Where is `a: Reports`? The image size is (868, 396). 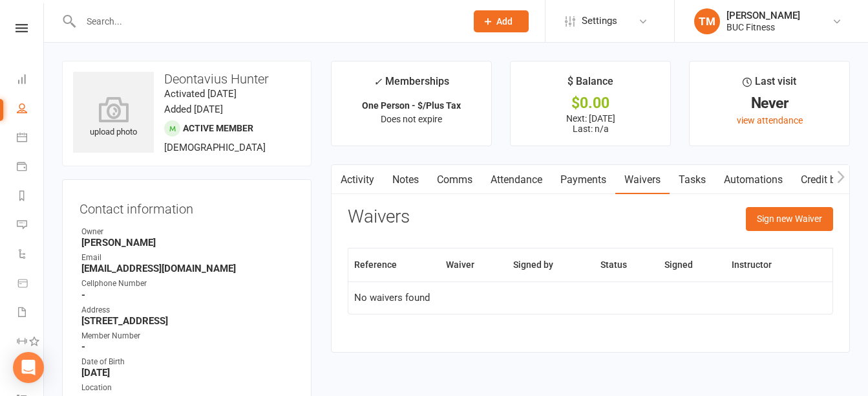
a: Reports is located at coordinates (30, 197).